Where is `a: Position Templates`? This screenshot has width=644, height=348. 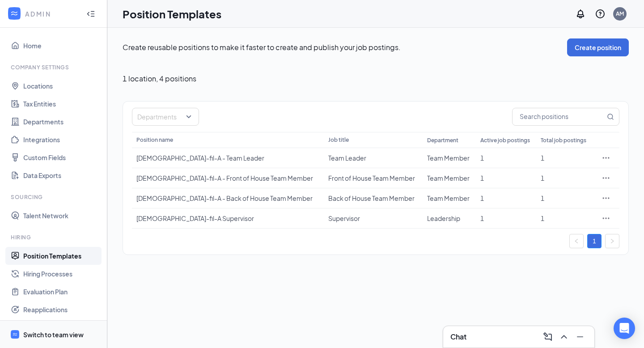
a: Position Templates is located at coordinates (61, 256).